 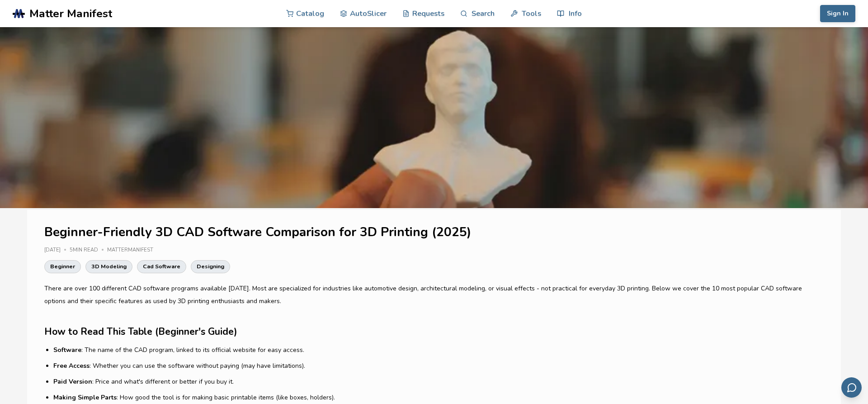 I want to click on a: Beginner, so click(x=63, y=267).